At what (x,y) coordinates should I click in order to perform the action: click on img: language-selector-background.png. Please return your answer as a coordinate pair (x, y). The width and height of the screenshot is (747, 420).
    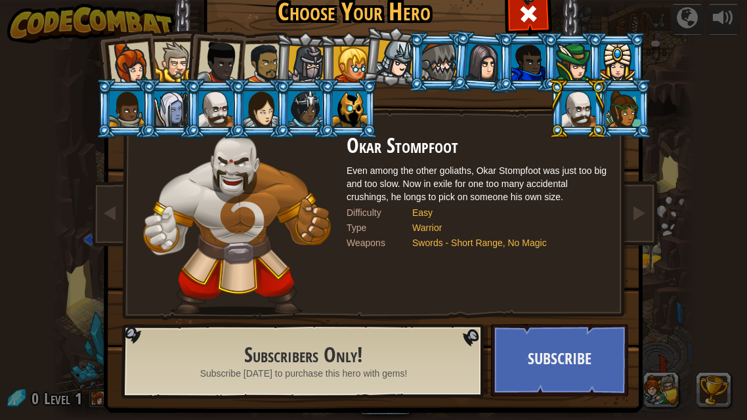
    Looking at the image, I should click on (304, 362).